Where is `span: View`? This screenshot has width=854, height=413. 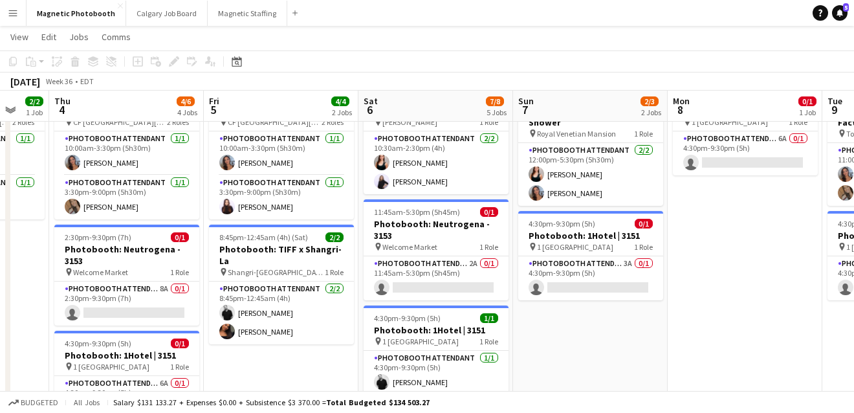
span: View is located at coordinates (19, 37).